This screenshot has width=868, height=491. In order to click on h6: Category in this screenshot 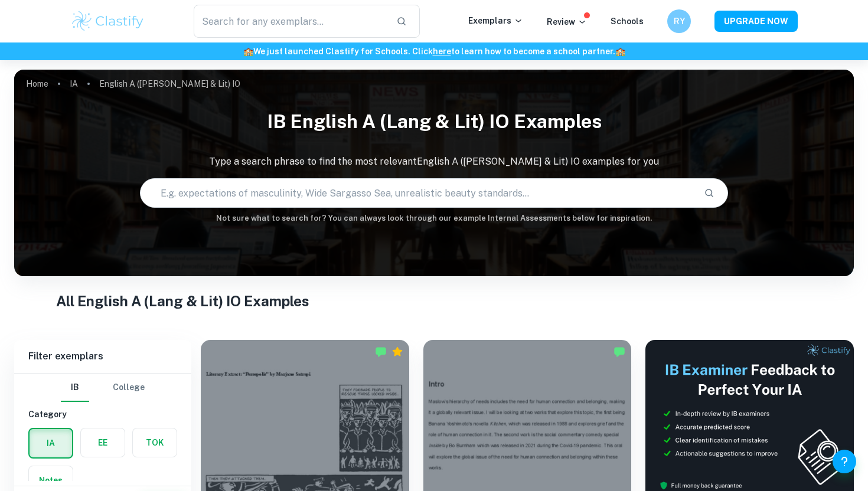, I will do `click(102, 414)`.